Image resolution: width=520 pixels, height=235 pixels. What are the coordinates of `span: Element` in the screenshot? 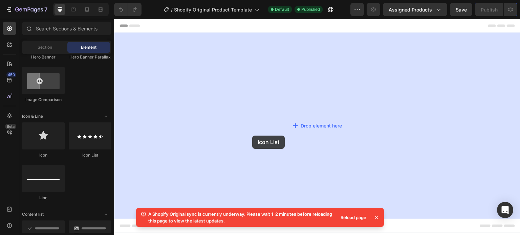 It's located at (89, 47).